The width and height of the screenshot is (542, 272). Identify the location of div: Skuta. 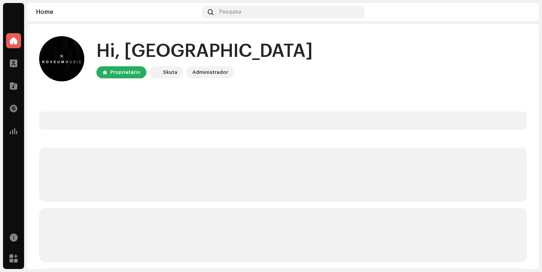
(170, 72).